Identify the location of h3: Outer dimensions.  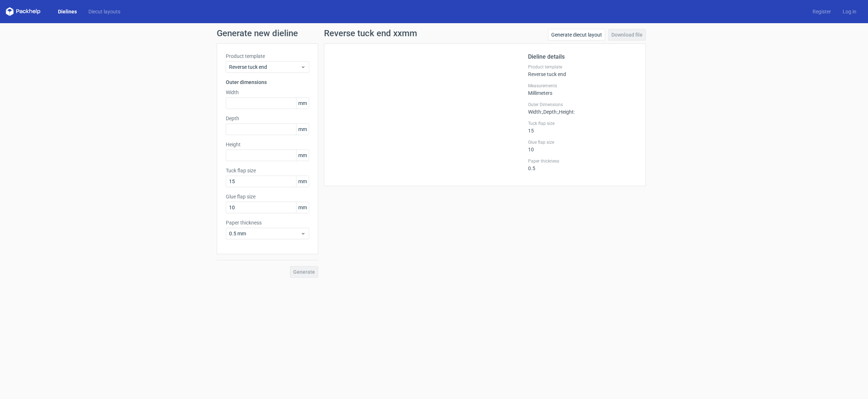
(267, 82).